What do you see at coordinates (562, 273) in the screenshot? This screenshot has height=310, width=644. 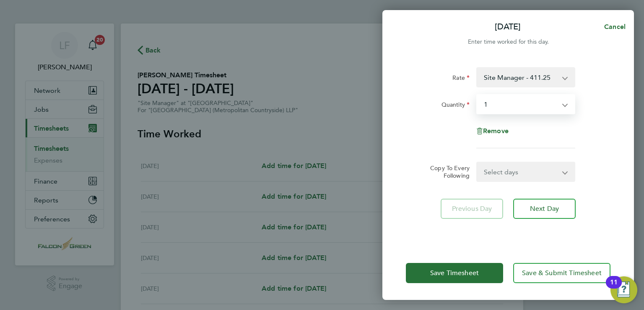 I see `button: Save & Submit Timesheet` at bounding box center [562, 273].